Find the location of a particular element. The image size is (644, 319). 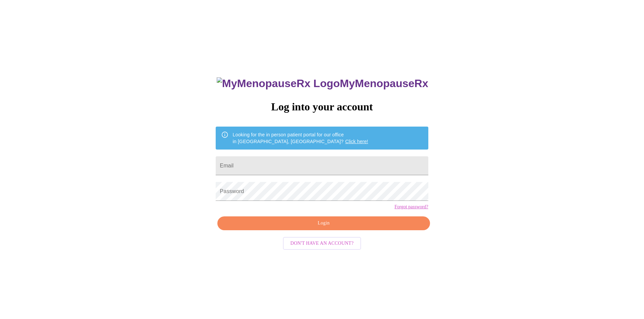

button: Login is located at coordinates (323, 223).